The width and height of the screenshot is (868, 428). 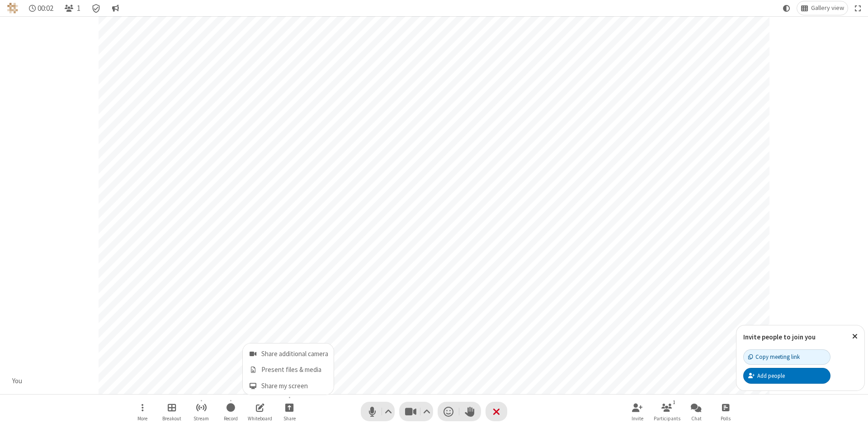 I want to click on button: Close popover, so click(x=855, y=336).